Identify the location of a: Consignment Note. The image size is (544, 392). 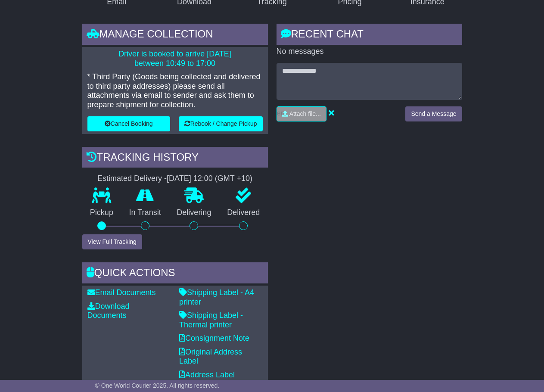
(214, 338).